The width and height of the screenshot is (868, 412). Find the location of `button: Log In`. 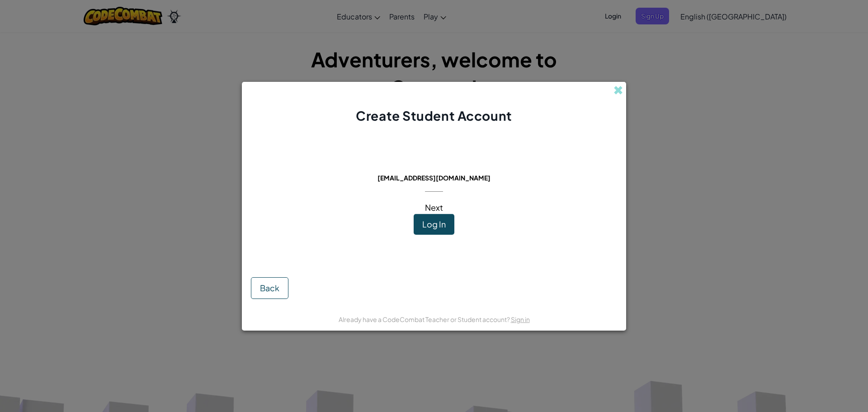

button: Log In is located at coordinates (434, 224).